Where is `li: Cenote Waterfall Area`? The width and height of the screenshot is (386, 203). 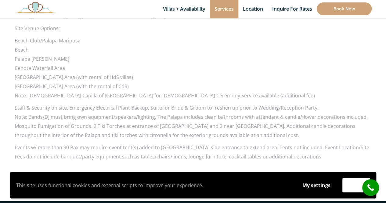 li: Cenote Waterfall Area is located at coordinates (193, 68).